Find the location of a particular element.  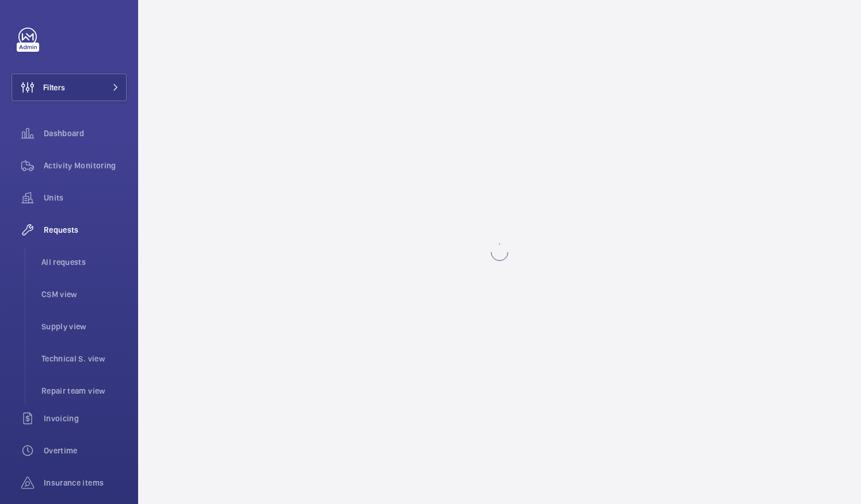

span: CSM view is located at coordinates (84, 294).